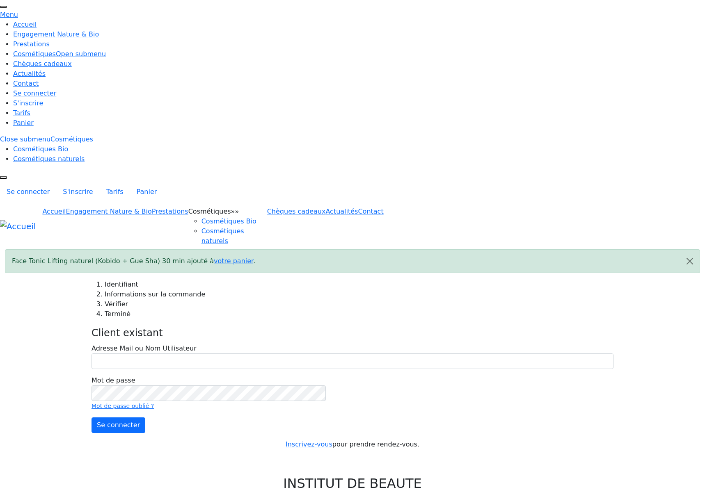  I want to click on span: Open submenu, so click(81, 54).